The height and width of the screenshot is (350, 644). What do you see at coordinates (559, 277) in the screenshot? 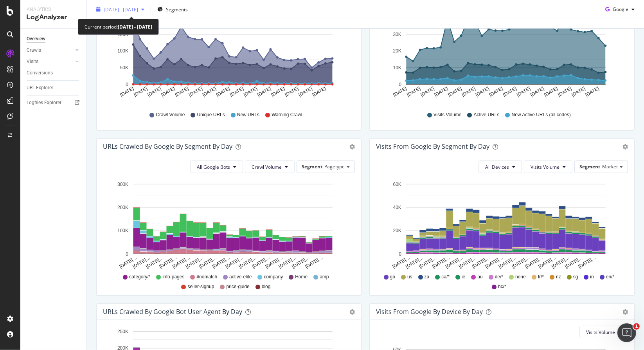
I see `span: nz` at bounding box center [559, 277].